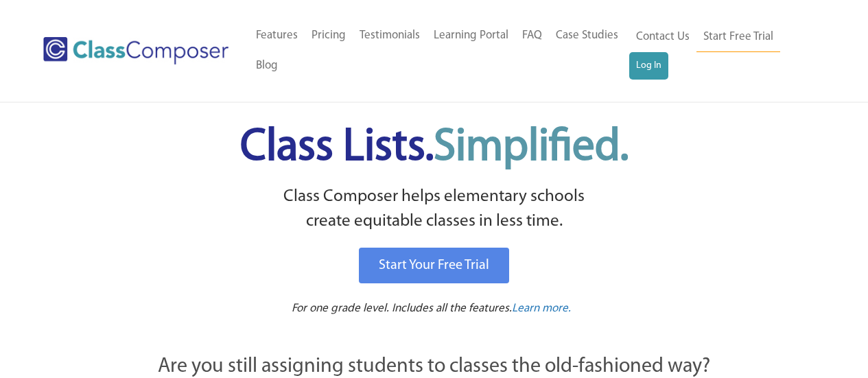  Describe the element at coordinates (136, 51) in the screenshot. I see `img: Class Composer` at that location.